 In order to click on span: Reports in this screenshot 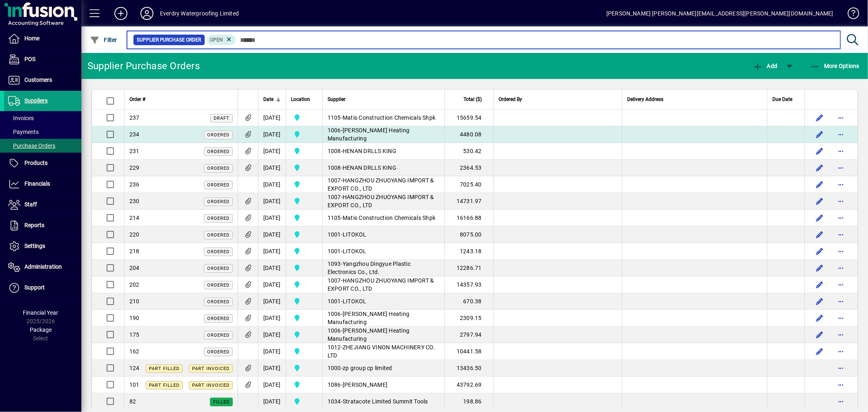, I will do `click(34, 225)`.